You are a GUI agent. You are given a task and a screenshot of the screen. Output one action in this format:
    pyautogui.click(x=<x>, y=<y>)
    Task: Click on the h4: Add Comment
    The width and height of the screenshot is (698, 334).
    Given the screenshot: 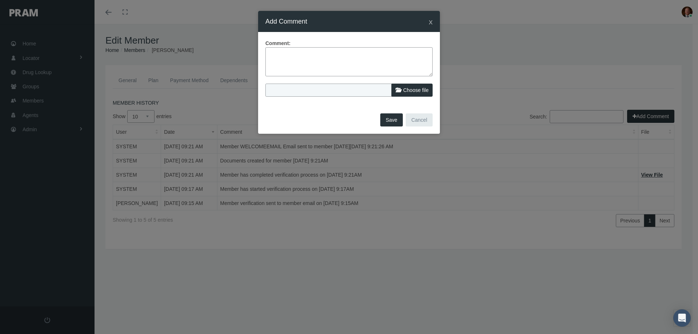 What is the action you would take?
    pyautogui.click(x=286, y=21)
    